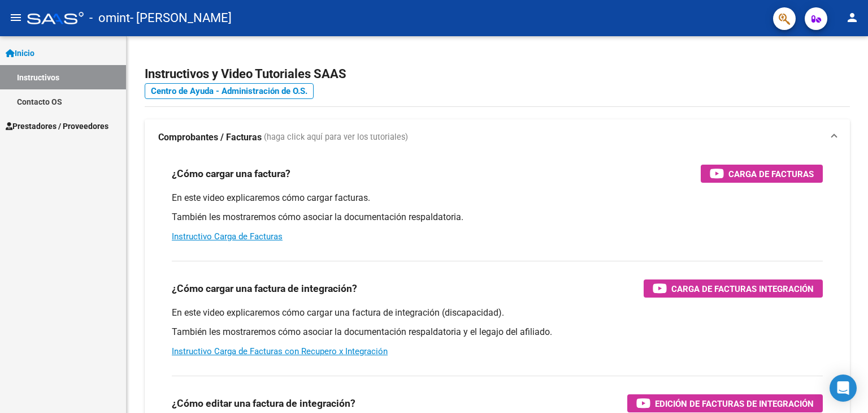 This screenshot has width=868, height=413. I want to click on span: (haga click aquí para ver los tutoriales), so click(336, 138).